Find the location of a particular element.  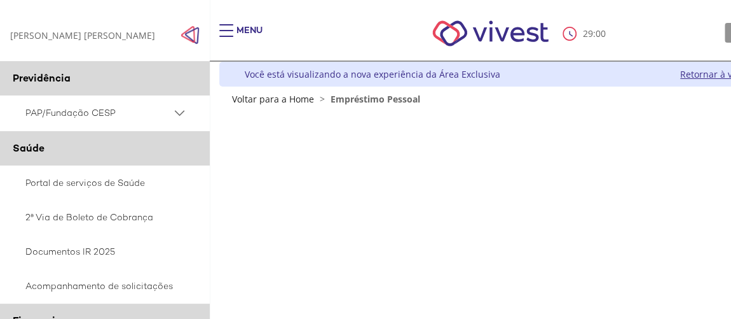

span: Previdência is located at coordinates (41, 78).